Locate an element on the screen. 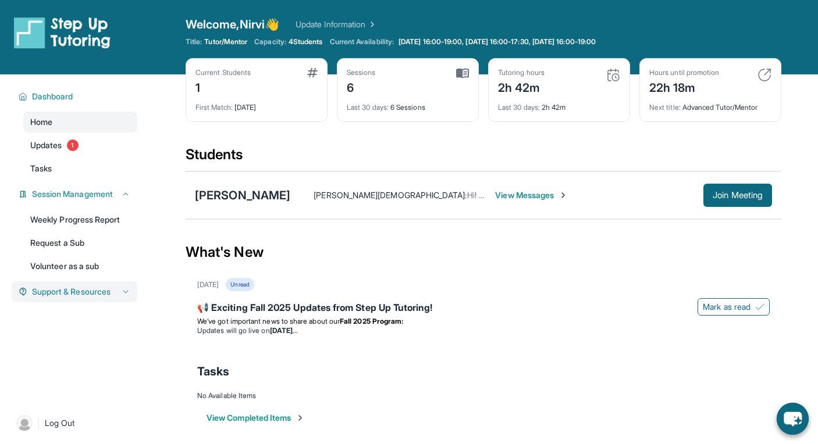 Image resolution: width=818 pixels, height=444 pixels. span: Hi! Thank you for checking up is located at coordinates (522, 195).